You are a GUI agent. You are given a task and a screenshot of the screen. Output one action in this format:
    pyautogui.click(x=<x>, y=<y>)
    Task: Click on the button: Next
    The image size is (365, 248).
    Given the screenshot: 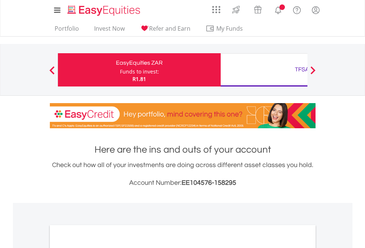 What is the action you would take?
    pyautogui.click(x=313, y=73)
    